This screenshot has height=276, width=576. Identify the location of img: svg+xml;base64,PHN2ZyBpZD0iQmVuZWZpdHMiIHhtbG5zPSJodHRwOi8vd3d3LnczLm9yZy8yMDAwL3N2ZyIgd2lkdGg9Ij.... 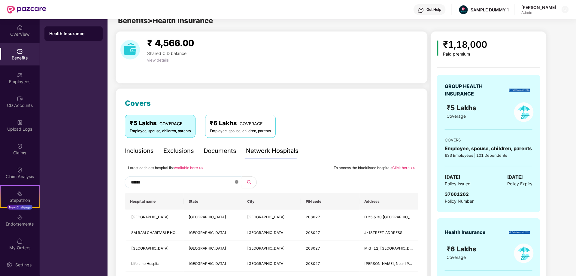
(20, 51).